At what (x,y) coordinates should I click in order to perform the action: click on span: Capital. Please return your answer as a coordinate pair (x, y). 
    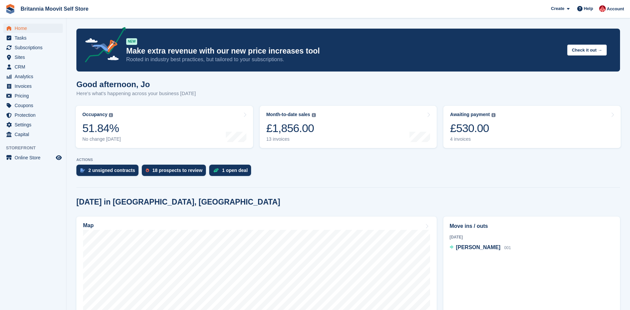
    Looking at the image, I should click on (35, 134).